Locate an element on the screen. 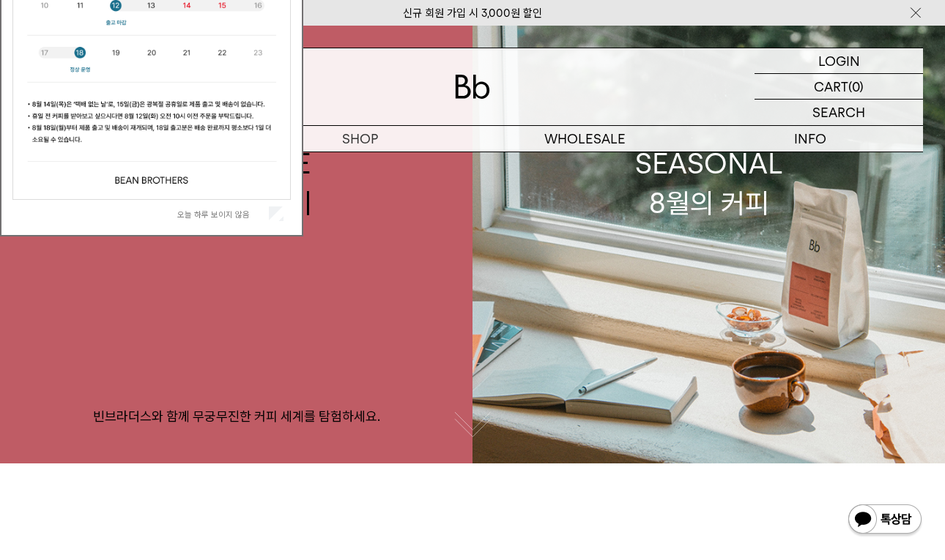 The image size is (945, 560). a: SHOP is located at coordinates (360, 139).